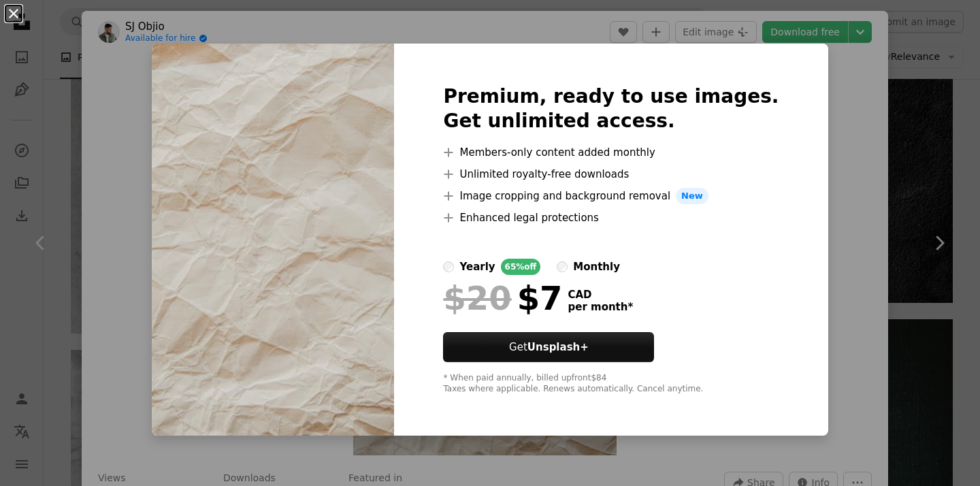 The width and height of the screenshot is (980, 486). Describe the element at coordinates (478, 298) in the screenshot. I see `span: $20` at that location.